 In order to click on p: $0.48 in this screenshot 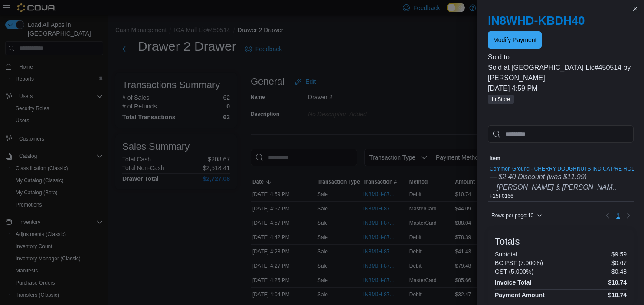, I will do `click(619, 272)`.